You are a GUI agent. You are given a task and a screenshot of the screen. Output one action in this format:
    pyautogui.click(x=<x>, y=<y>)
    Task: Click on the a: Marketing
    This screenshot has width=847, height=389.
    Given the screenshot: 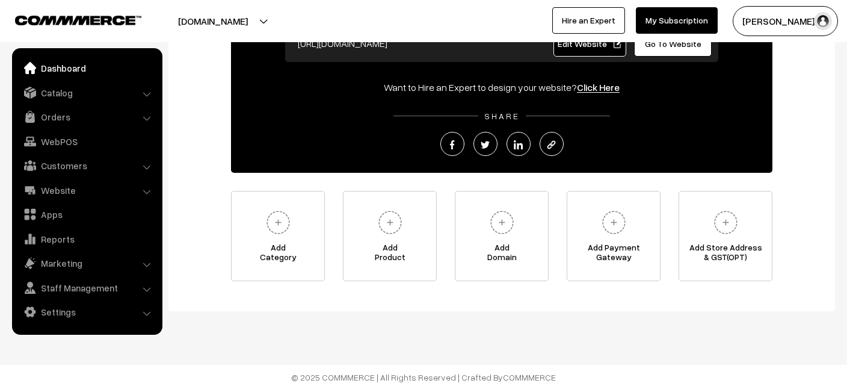 What is the action you would take?
    pyautogui.click(x=87, y=263)
    